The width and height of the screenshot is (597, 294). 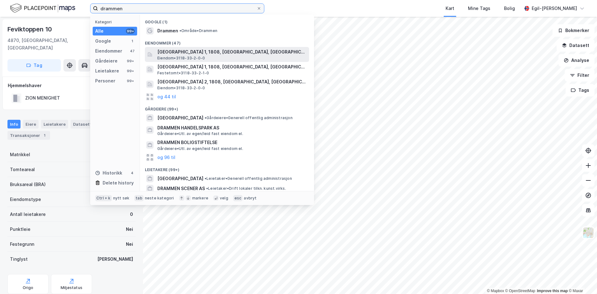 What do you see at coordinates (495, 291) in the screenshot?
I see `a: Mapbox` at bounding box center [495, 291].